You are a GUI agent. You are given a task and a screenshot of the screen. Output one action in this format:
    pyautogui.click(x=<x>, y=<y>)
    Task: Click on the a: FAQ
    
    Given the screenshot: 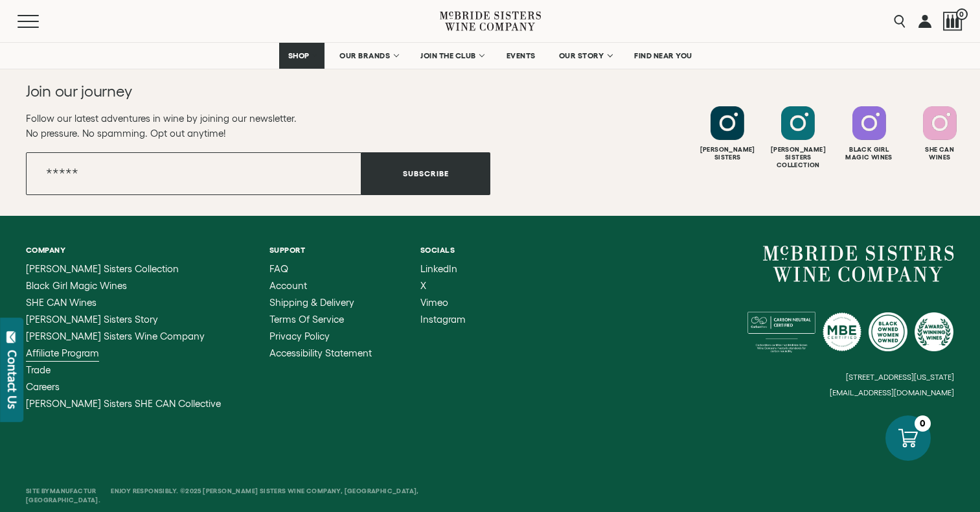 What is the action you would take?
    pyautogui.click(x=320, y=269)
    